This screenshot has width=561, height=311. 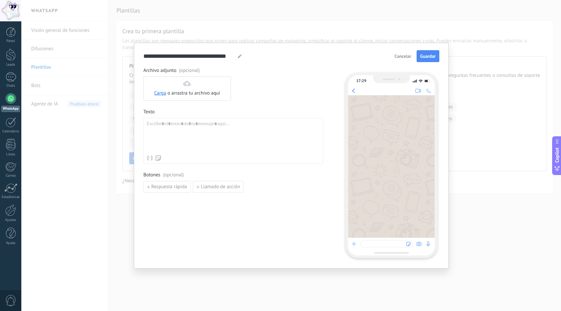 What do you see at coordinates (11, 41) in the screenshot?
I see `div: Panel` at bounding box center [11, 41].